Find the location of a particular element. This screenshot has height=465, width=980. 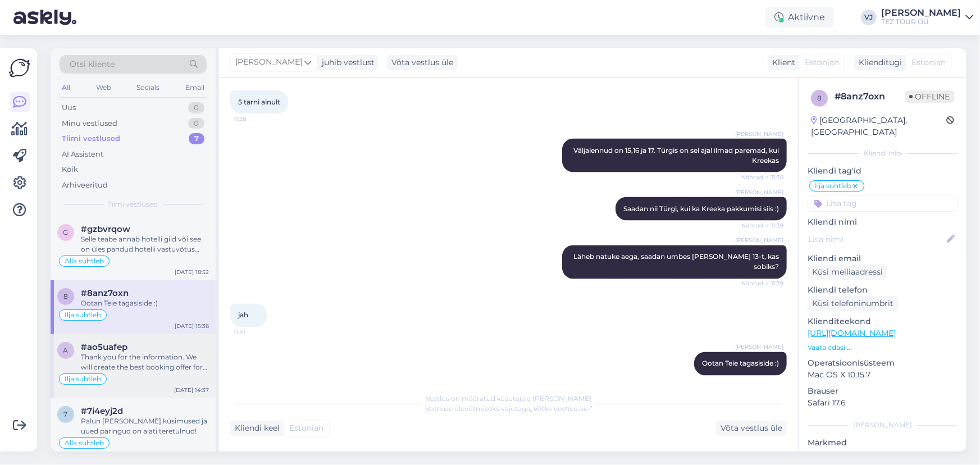

div: Minu vestlused is located at coordinates (89, 124).